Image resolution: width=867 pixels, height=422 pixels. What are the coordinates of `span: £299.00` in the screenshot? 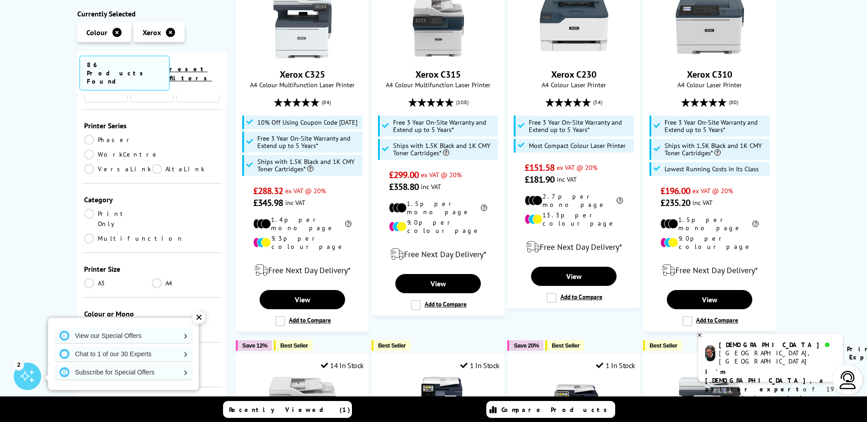 It's located at (404, 175).